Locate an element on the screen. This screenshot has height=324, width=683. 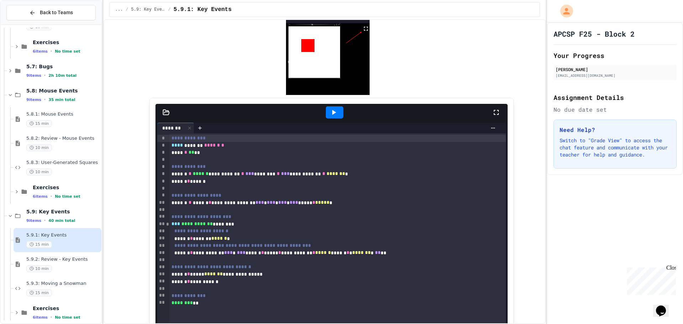
span: Back to Teams is located at coordinates (56, 12).